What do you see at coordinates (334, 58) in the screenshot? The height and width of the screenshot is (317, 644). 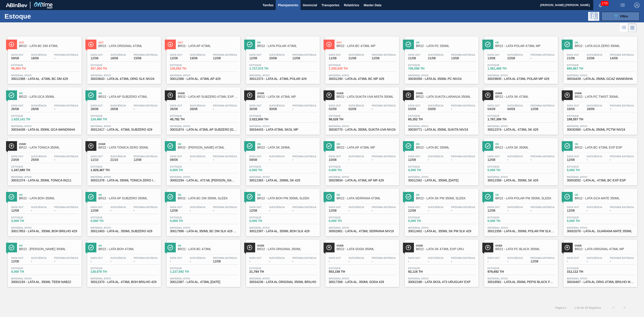 I see `span: 11/08` at bounding box center [334, 58].